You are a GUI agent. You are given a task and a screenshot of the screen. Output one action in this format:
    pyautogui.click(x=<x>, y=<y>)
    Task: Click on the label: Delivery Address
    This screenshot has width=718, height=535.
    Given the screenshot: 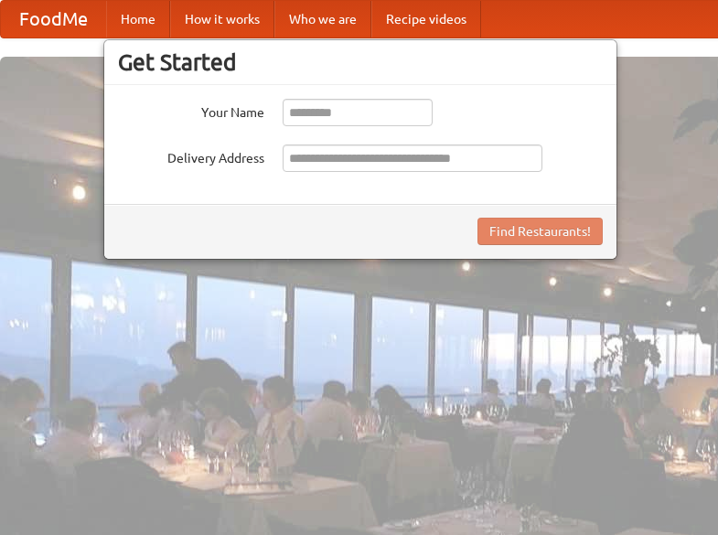 What is the action you would take?
    pyautogui.click(x=191, y=155)
    